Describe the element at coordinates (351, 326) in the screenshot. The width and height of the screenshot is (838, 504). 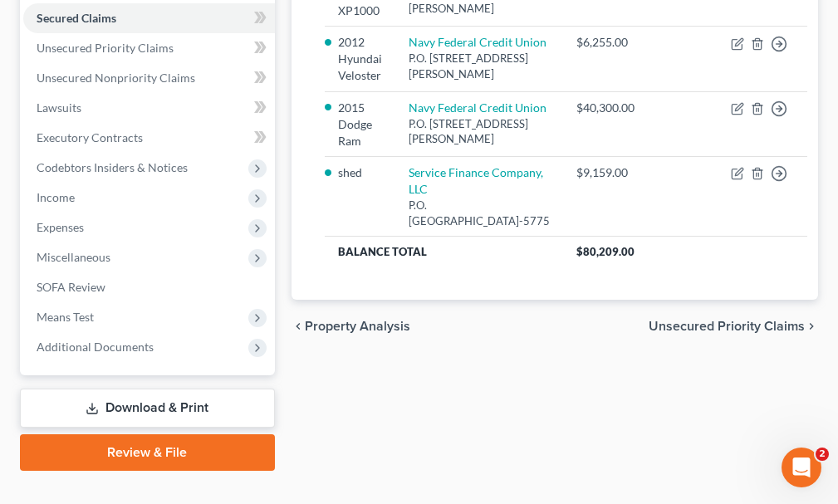
I see `button: chevron_left Property Analysis` at that location.